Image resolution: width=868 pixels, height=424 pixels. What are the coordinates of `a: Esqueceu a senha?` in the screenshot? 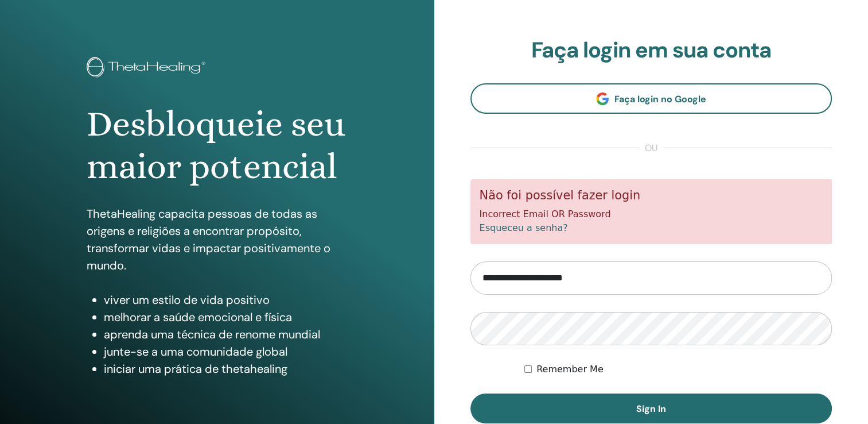 It's located at (524, 228).